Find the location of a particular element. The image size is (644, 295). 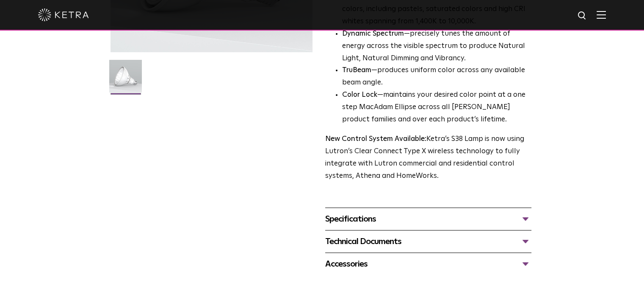

li: —precisely tunes the amount of energy across the visible spectrum to produce Natural Light, Natur... is located at coordinates (436, 46).